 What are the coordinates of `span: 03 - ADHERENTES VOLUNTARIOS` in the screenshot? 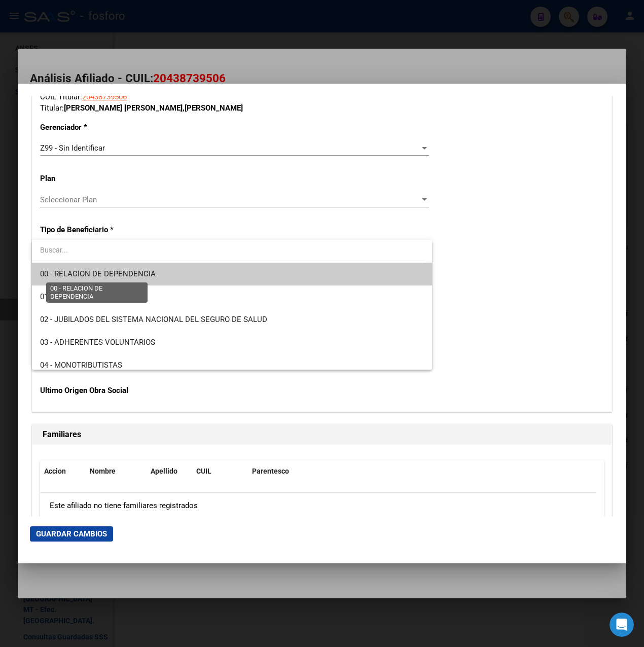 It's located at (97, 342).